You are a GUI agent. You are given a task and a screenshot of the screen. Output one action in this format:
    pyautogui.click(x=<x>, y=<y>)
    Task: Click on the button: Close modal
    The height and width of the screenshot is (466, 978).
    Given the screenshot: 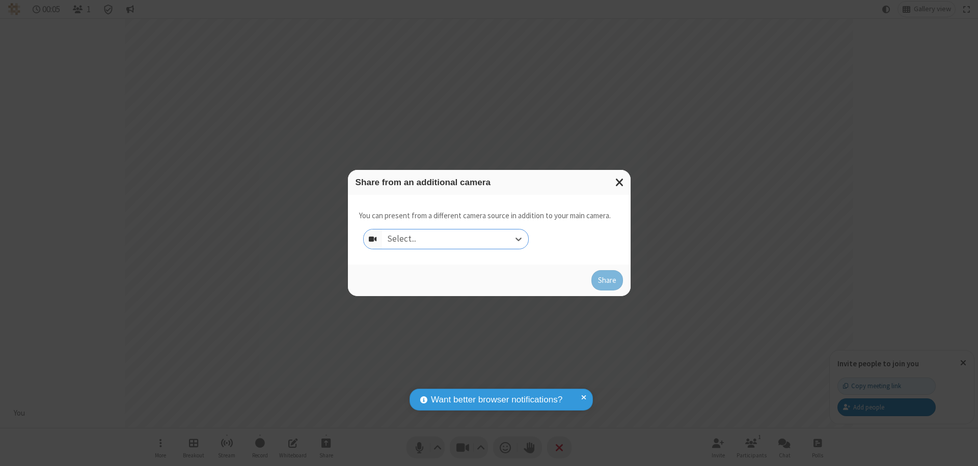 What is the action you would take?
    pyautogui.click(x=620, y=182)
    